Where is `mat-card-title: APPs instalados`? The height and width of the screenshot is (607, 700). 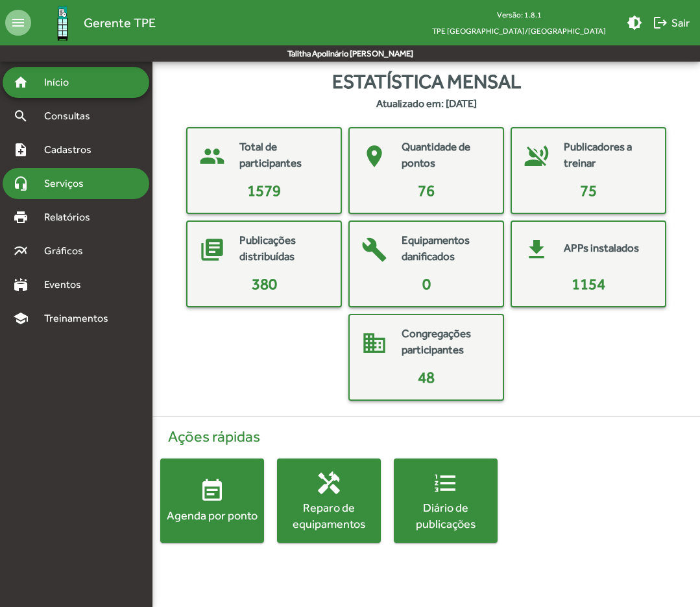 mat-card-title: APPs instalados is located at coordinates (602, 248).